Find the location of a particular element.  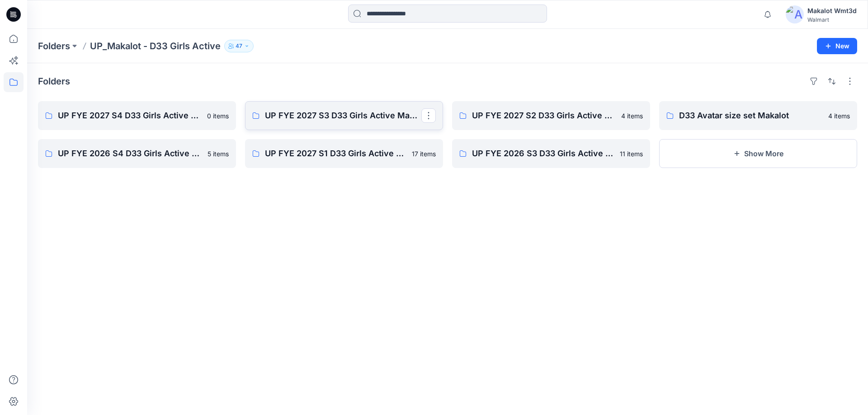

a: UP FYE 2027 S4 D33 Girls Active Makalot0 items is located at coordinates (137, 116).